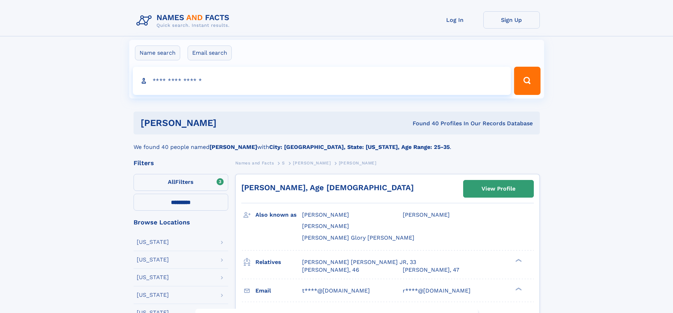 Image resolution: width=673 pixels, height=313 pixels. Describe the element at coordinates (209, 53) in the screenshot. I see `label: Email search` at that location.